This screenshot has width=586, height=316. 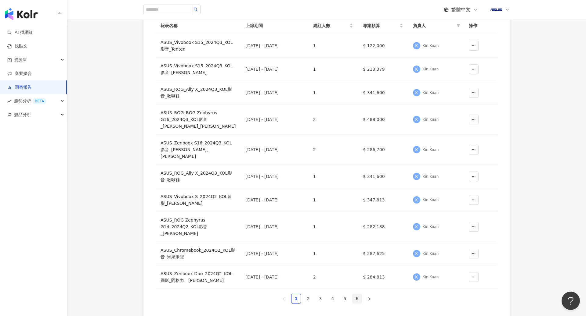 I want to click on th: 網紅人數, so click(x=333, y=26).